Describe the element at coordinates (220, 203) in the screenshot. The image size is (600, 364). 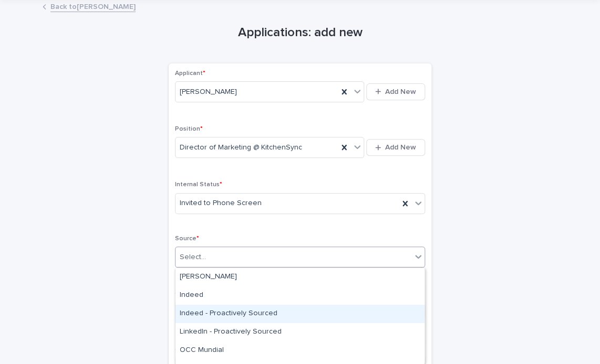
I see `span: Invited to Phone Screen` at that location.